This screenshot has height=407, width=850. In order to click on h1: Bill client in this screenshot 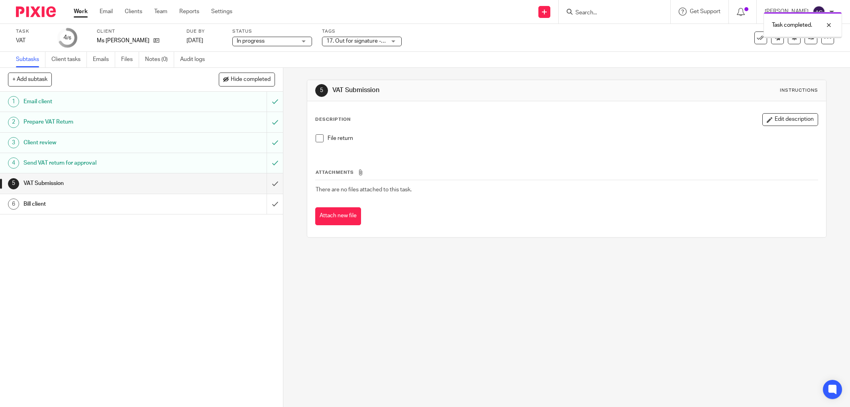, I will do `click(102, 204)`.